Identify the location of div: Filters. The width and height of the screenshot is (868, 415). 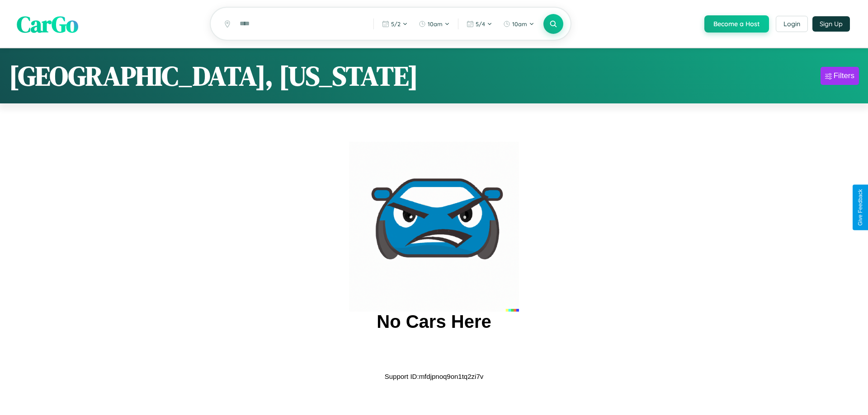
(844, 76).